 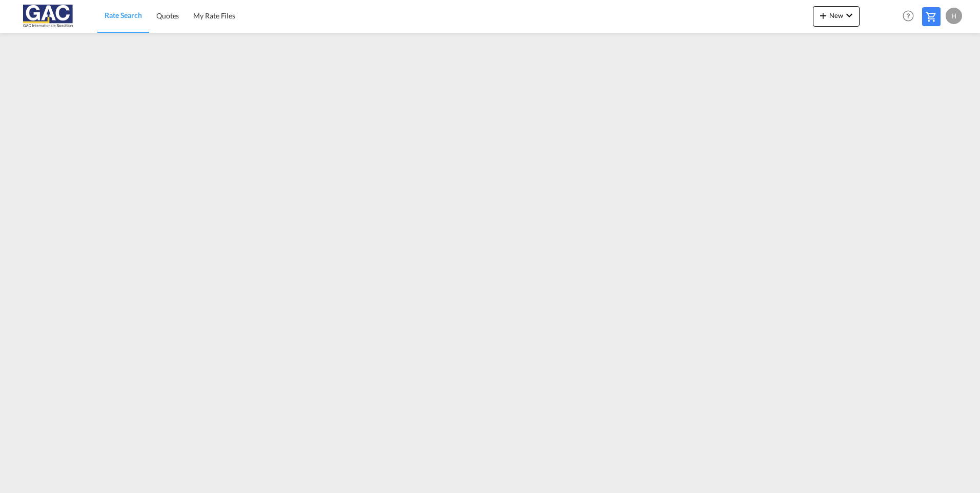 I want to click on span: My Rate Files, so click(x=215, y=15).